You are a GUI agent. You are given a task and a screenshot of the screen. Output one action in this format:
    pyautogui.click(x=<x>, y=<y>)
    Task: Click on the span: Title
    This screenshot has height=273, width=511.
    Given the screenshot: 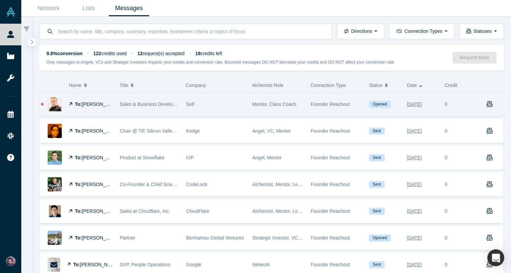 What is the action you would take?
    pyautogui.click(x=124, y=85)
    